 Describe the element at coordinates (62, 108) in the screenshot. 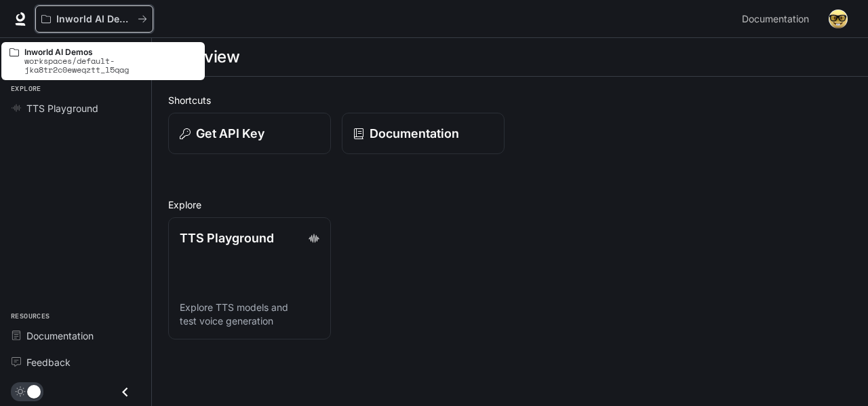

I see `span: TTS Playground` at that location.